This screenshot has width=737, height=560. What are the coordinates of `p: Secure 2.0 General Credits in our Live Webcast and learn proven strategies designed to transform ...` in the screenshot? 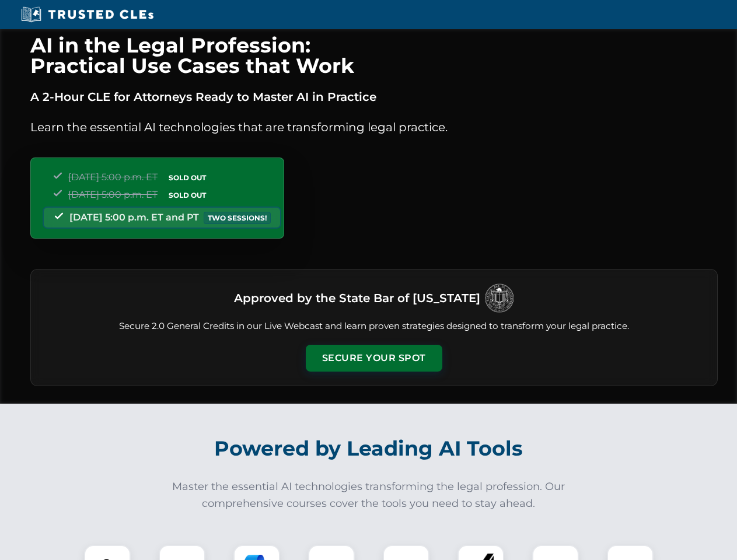 It's located at (374, 326).